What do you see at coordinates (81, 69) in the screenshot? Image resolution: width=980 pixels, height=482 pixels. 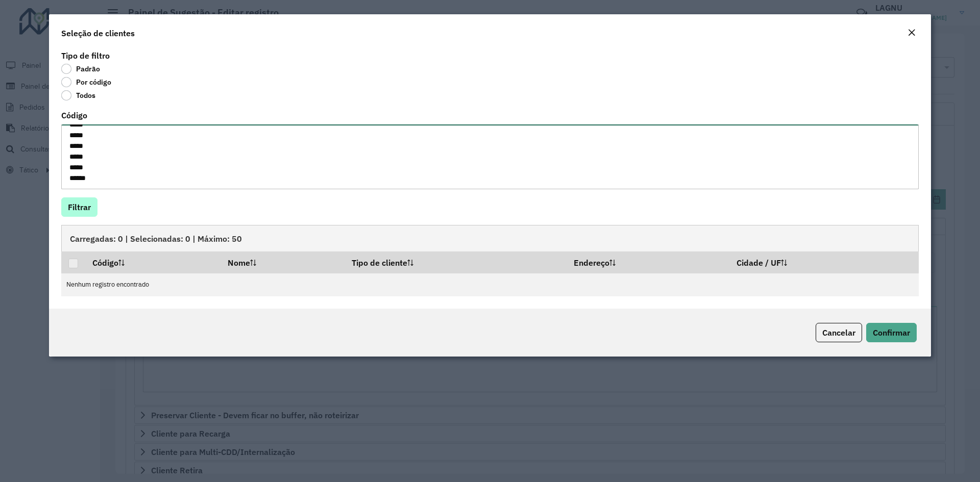 I see `label: Padrão` at bounding box center [81, 69].